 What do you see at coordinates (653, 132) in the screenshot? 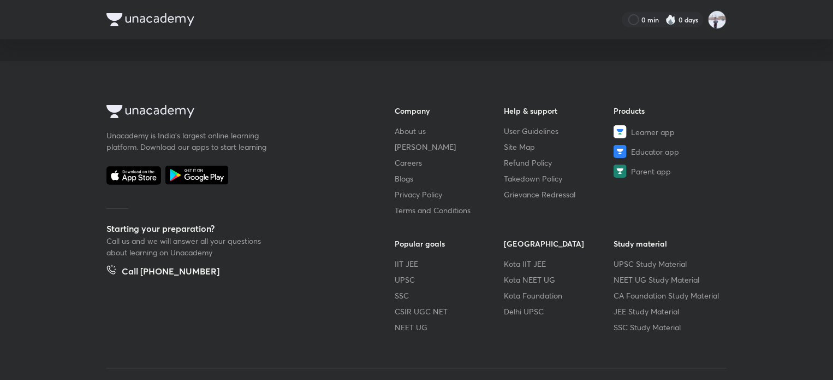
I see `span: Learner app` at bounding box center [653, 132].